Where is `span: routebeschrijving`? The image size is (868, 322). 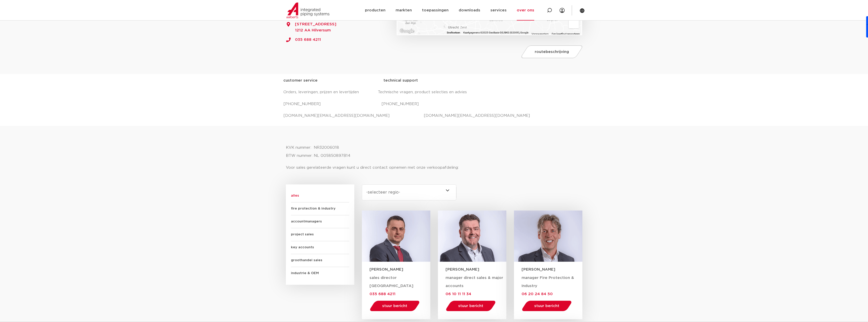
span: routebeschrijving is located at coordinates (552, 52).